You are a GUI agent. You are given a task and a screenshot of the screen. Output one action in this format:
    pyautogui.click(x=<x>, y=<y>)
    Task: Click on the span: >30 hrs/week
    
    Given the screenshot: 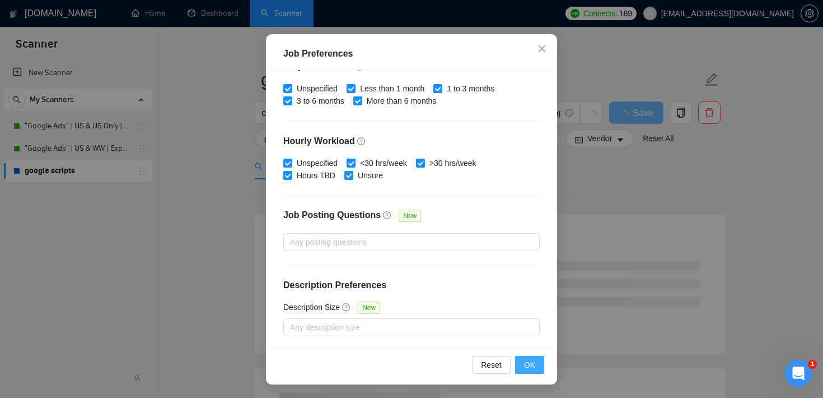 What is the action you would take?
    pyautogui.click(x=453, y=163)
    